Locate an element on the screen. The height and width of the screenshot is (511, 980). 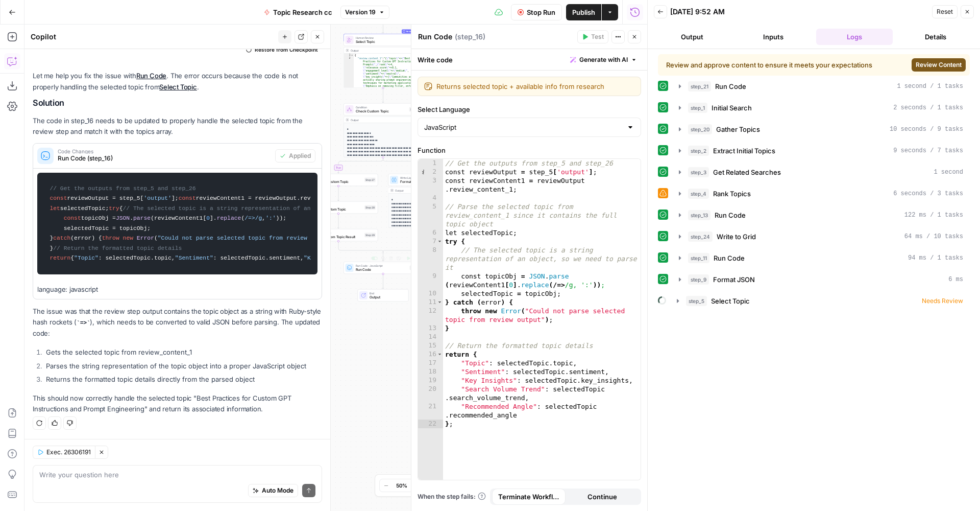
span: Run Code · JavaScript is located at coordinates (382, 266).